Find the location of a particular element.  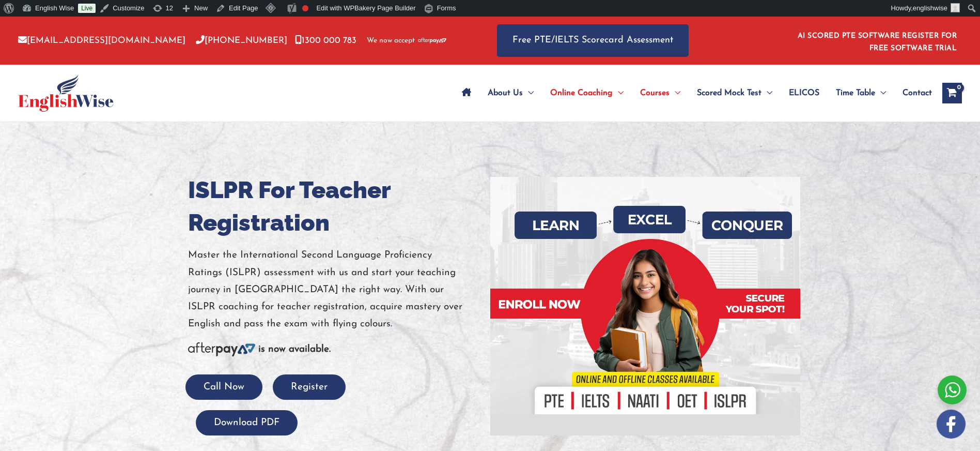

img: white-facebook.png is located at coordinates (951, 424).